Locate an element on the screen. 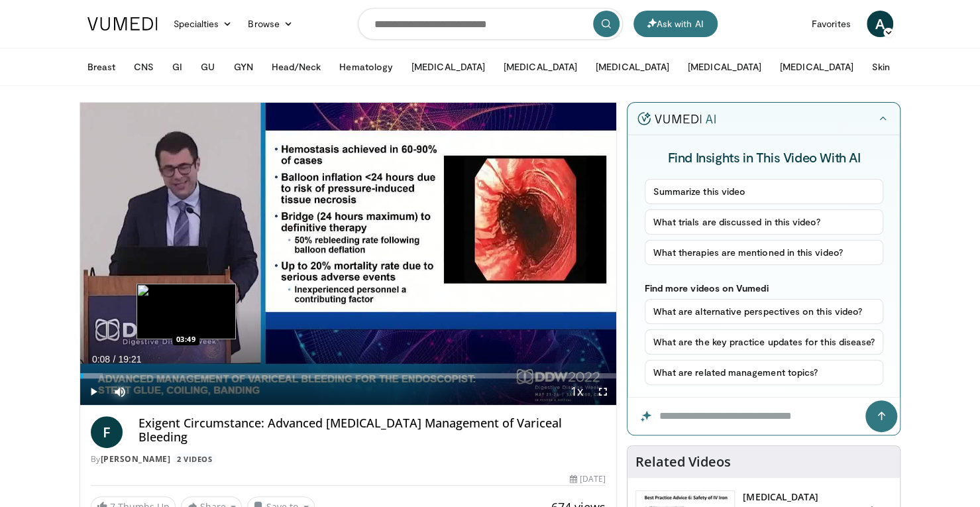 This screenshot has height=507, width=980. span: 19:21 is located at coordinates (129, 359).